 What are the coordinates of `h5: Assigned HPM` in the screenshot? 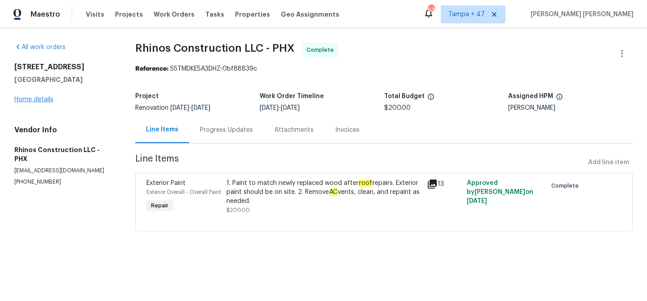 It's located at (531, 96).